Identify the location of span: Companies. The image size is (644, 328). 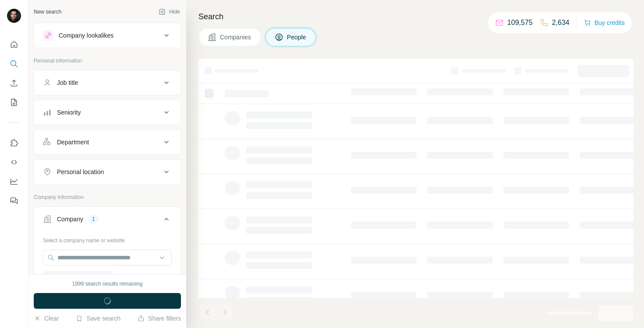
(236, 37).